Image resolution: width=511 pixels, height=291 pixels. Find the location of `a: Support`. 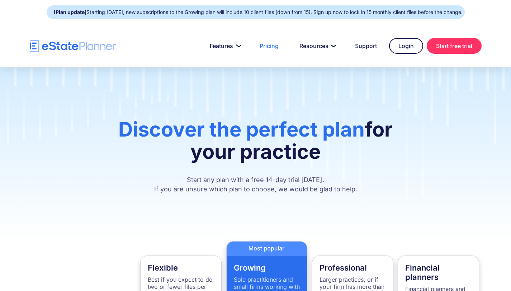

a: Support is located at coordinates (366, 46).